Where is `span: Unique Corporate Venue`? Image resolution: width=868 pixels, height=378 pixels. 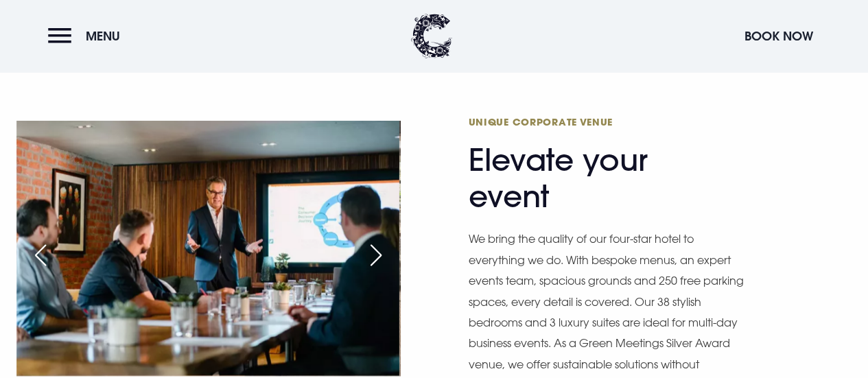
span: Unique Corporate Venue is located at coordinates (602, 122).